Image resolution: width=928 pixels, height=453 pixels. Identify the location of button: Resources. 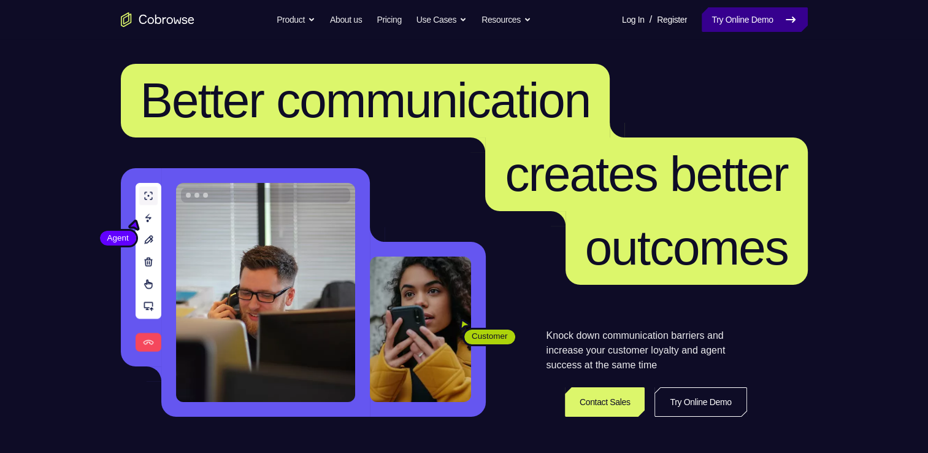
(506, 20).